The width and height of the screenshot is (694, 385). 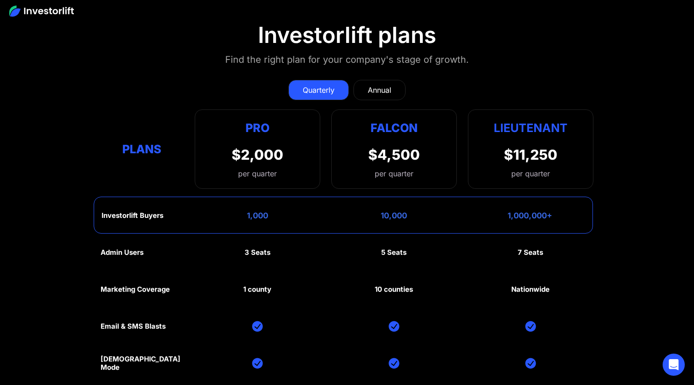 I want to click on div: 1 county, so click(x=257, y=289).